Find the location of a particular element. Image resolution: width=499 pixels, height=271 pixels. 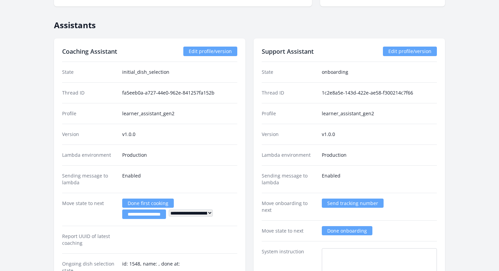

a: Done first cooking is located at coordinates (148, 203).